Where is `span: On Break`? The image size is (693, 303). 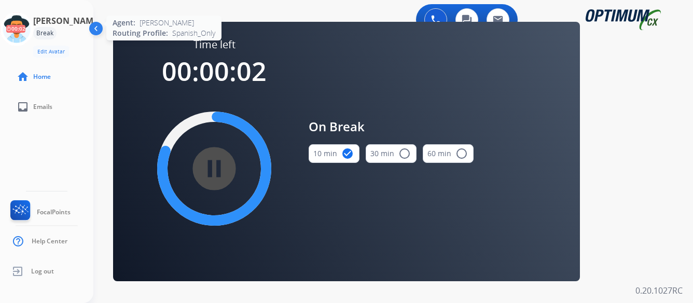
span: On Break is located at coordinates (391, 126).